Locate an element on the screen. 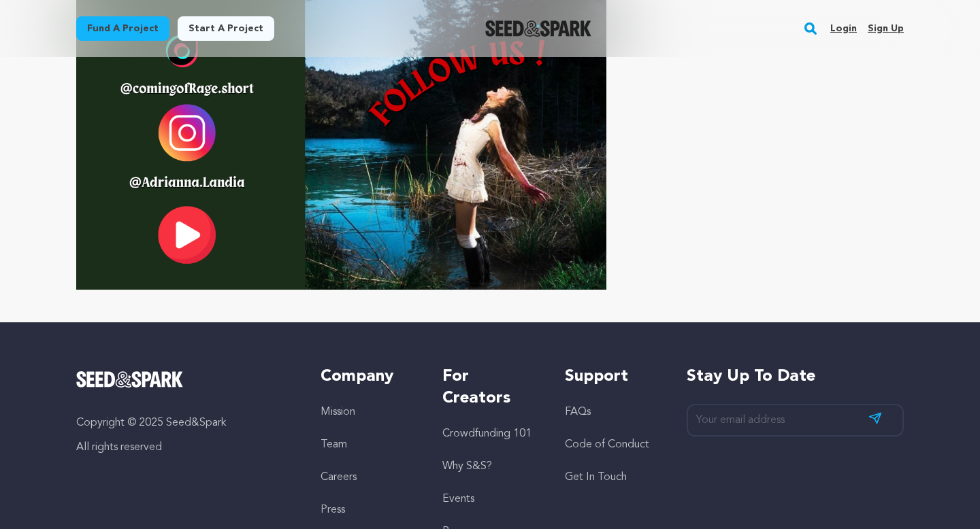  a: Crowdfunding 101 is located at coordinates (486, 434).